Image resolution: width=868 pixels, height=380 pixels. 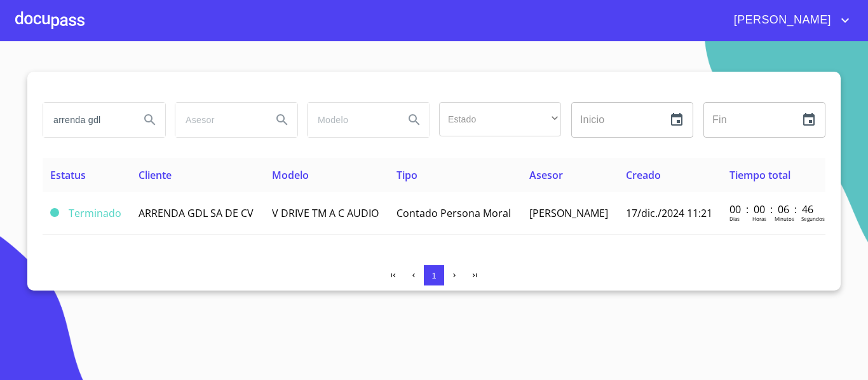 I want to click on span: 1, so click(x=433, y=275).